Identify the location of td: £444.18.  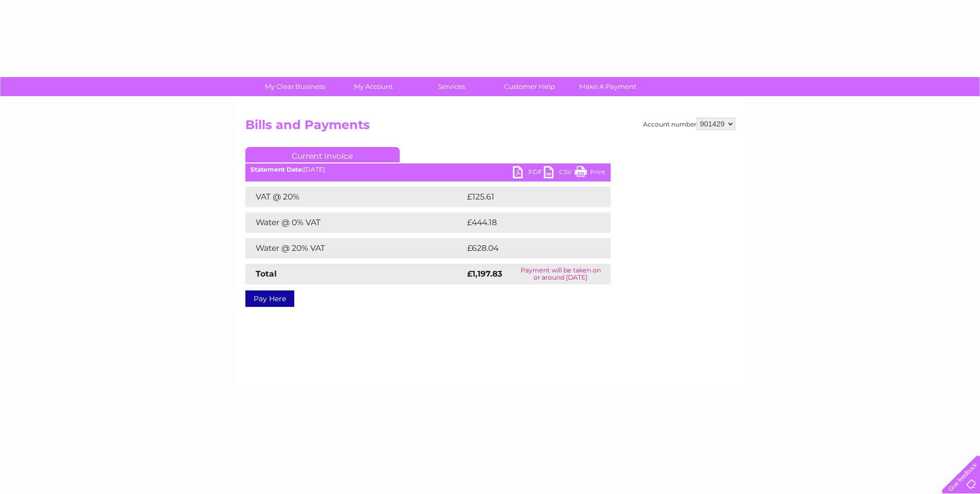
(528, 222).